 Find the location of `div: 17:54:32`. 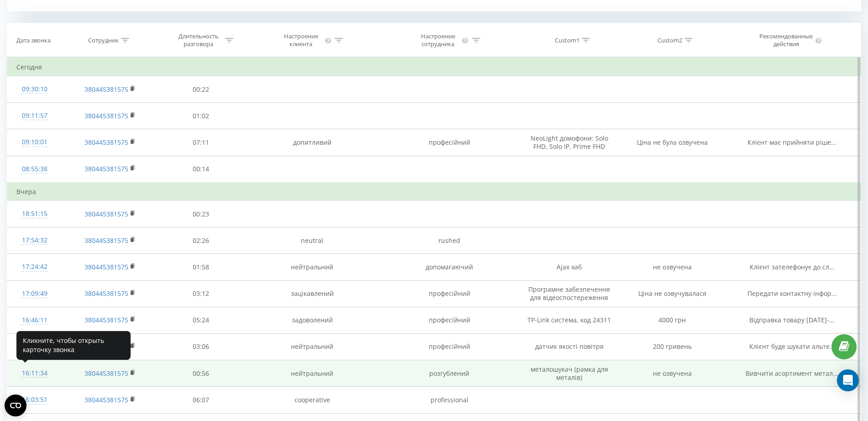

div: 17:54:32 is located at coordinates (34, 241).